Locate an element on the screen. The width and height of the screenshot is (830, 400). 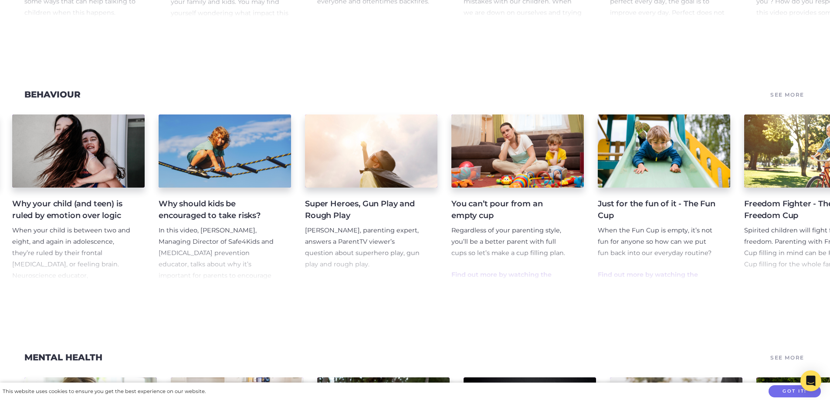
a: Just for the fun of it - The Fun Cup When the Fun Cup is empty, it’s not fun for anyone so how ca... is located at coordinates (664, 198).